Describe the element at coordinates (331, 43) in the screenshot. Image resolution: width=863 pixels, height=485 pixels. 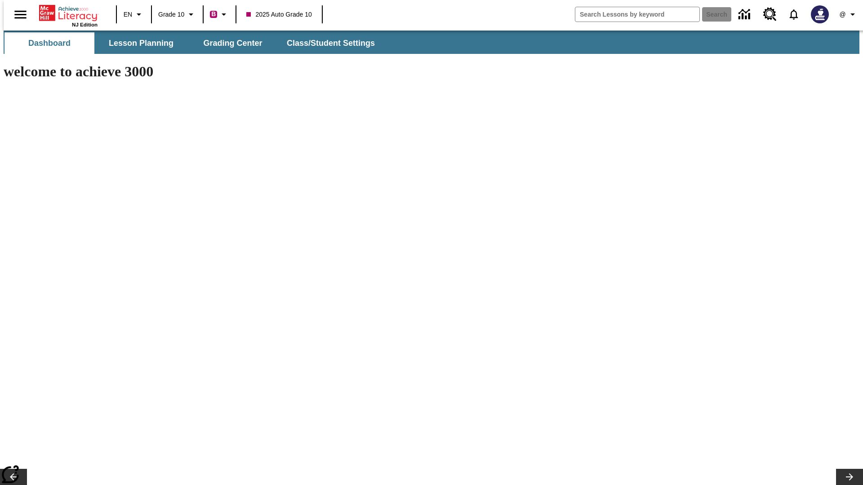
I see `button: Class/Student Settings` at that location.